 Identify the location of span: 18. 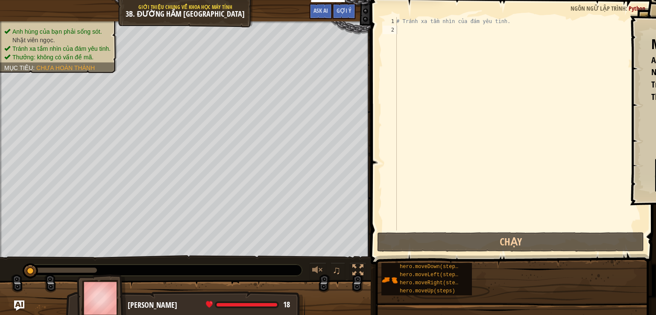
(287, 305).